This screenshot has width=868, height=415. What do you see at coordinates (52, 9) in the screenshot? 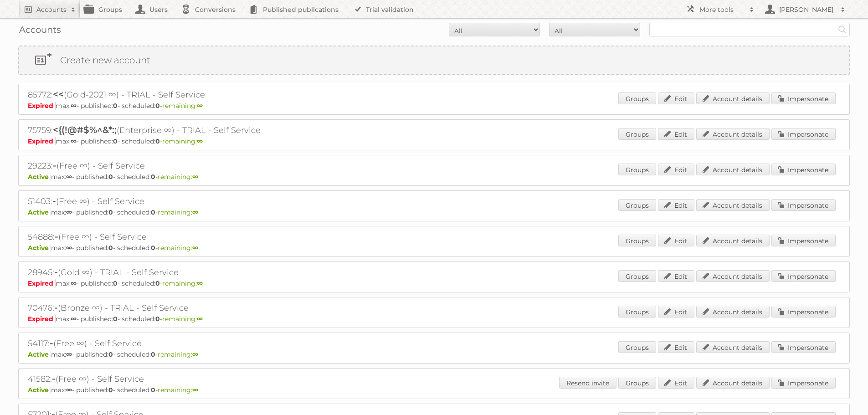
I see `h2: Accounts` at bounding box center [52, 9].